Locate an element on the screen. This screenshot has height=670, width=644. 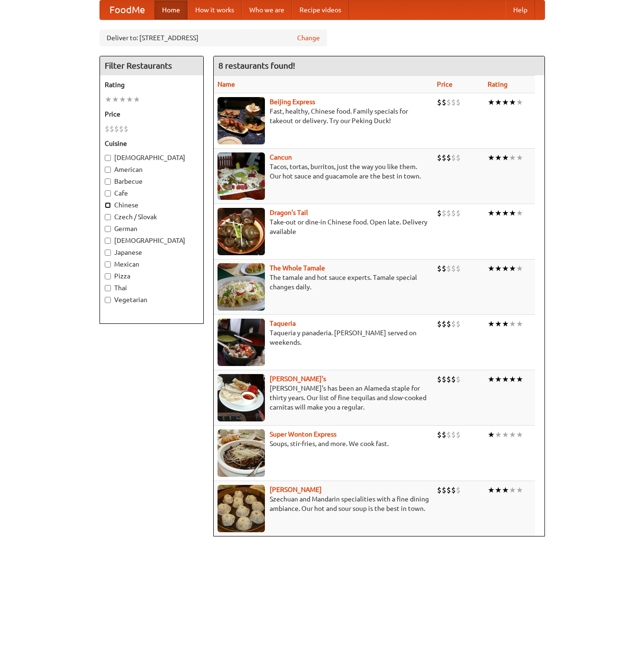
label: Mexican is located at coordinates (152, 264).